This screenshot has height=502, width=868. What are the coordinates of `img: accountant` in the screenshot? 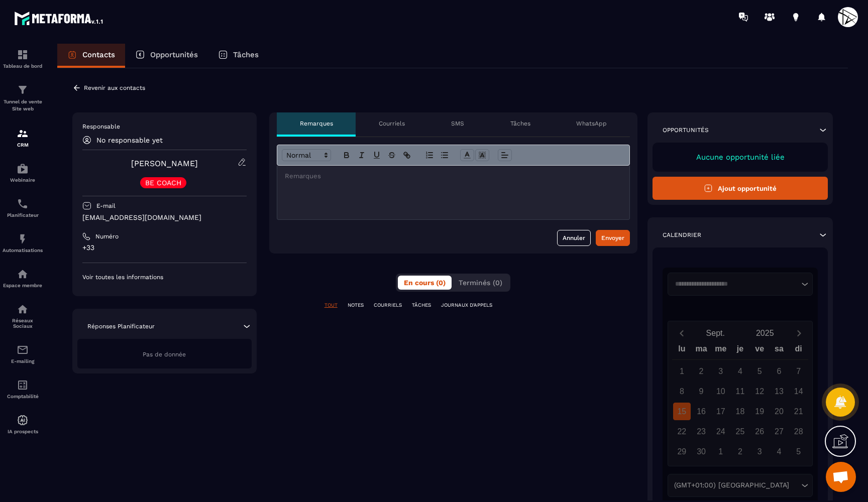 It's located at (23, 385).